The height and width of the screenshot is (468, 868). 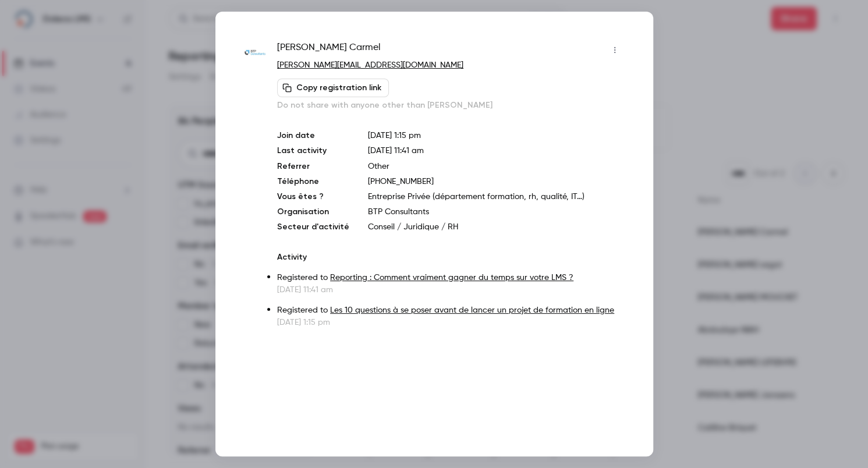 I want to click on p: Vous êtes ?, so click(x=313, y=197).